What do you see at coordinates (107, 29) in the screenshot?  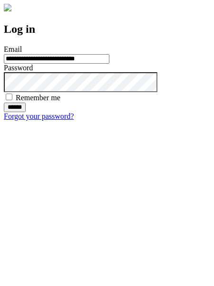 I see `h2: Log in` at bounding box center [107, 29].